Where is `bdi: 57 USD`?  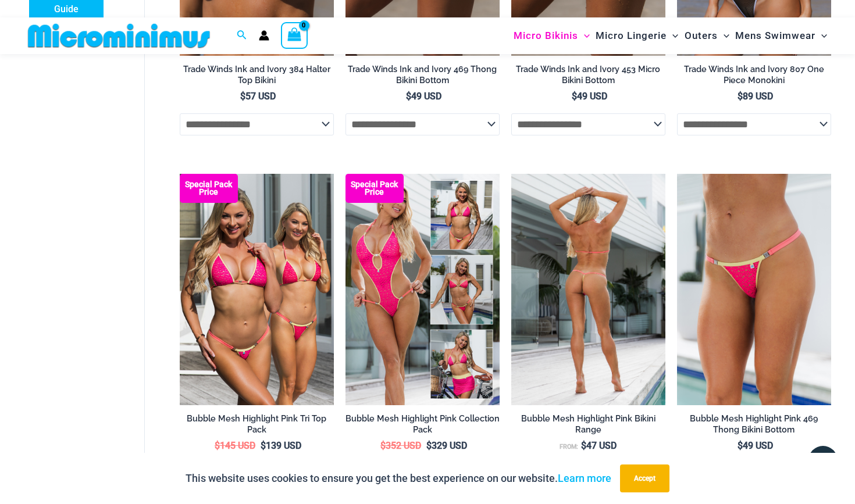
bdi: 57 USD is located at coordinates (258, 96).